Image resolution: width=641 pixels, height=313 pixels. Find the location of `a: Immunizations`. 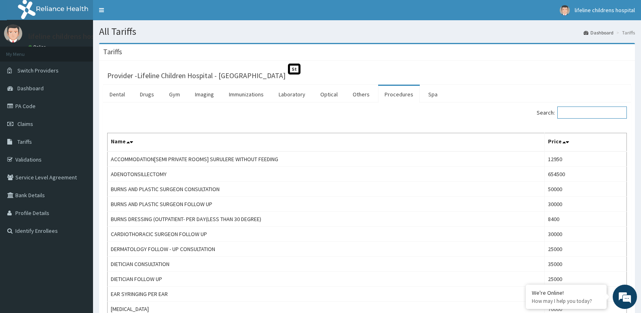

a: Immunizations is located at coordinates (246, 94).